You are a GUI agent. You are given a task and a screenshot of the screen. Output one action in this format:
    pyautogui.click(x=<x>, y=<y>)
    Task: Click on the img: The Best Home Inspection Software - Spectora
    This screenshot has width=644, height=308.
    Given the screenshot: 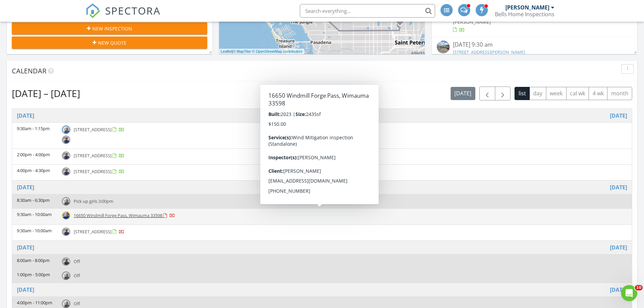 What is the action you would take?
    pyautogui.click(x=93, y=11)
    